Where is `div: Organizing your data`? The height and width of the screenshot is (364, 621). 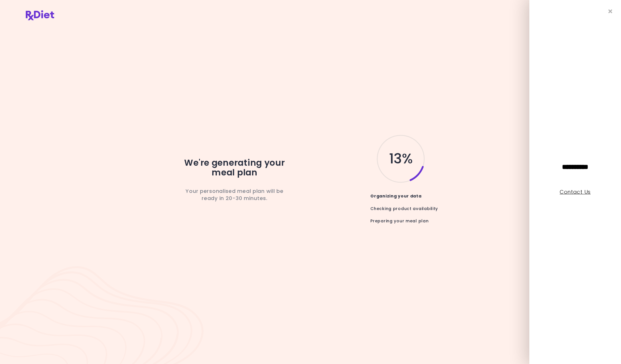
div: Organizing your data is located at coordinates (401, 193).